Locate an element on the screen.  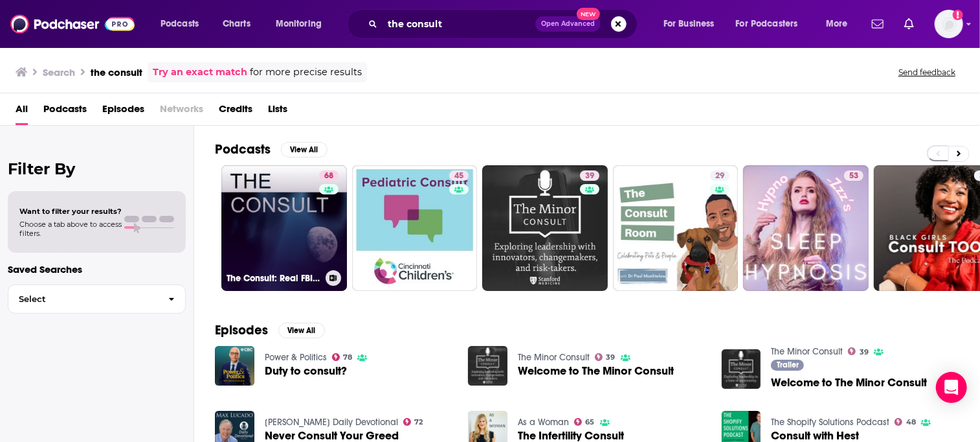
div: Open Intercom Messenger is located at coordinates (952, 387).